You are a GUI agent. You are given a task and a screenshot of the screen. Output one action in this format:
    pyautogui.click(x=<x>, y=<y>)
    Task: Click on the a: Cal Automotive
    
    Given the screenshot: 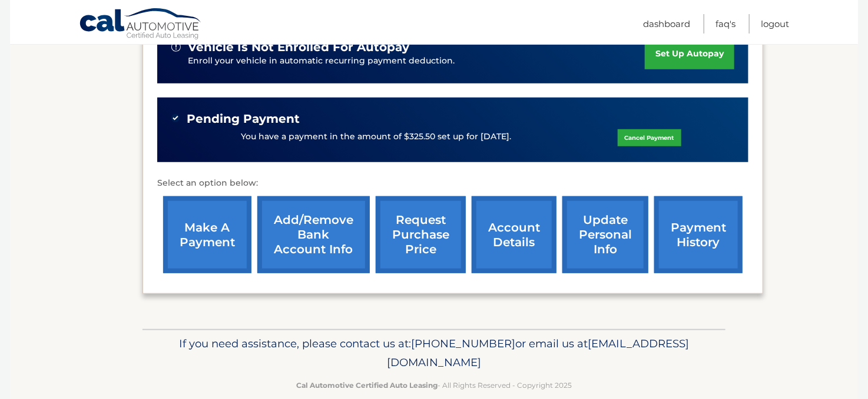 What is the action you would take?
    pyautogui.click(x=141, y=25)
    